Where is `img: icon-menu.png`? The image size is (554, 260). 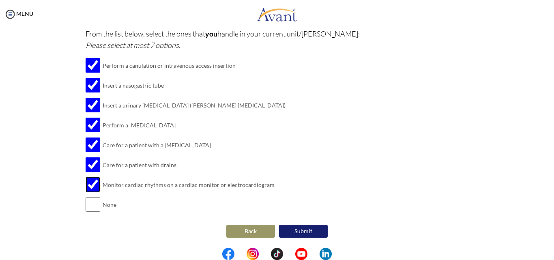 img: icon-menu.png is located at coordinates (10, 14).